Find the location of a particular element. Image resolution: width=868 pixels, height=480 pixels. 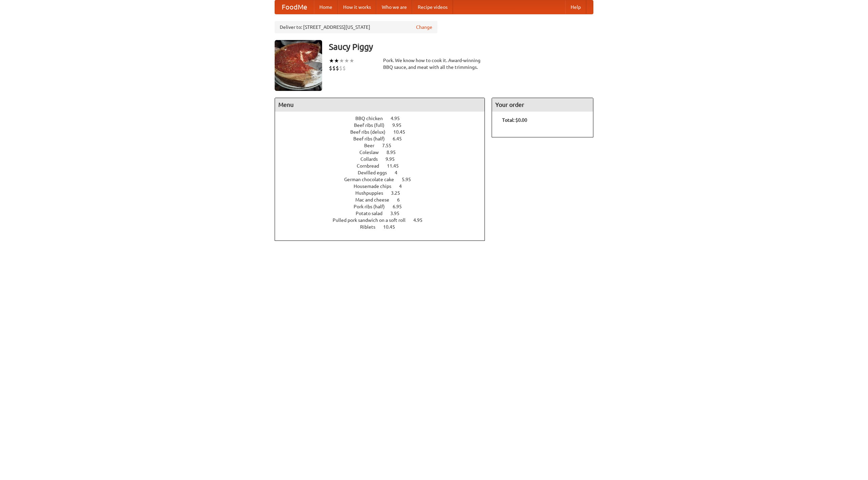

span: Collards is located at coordinates (372, 159).